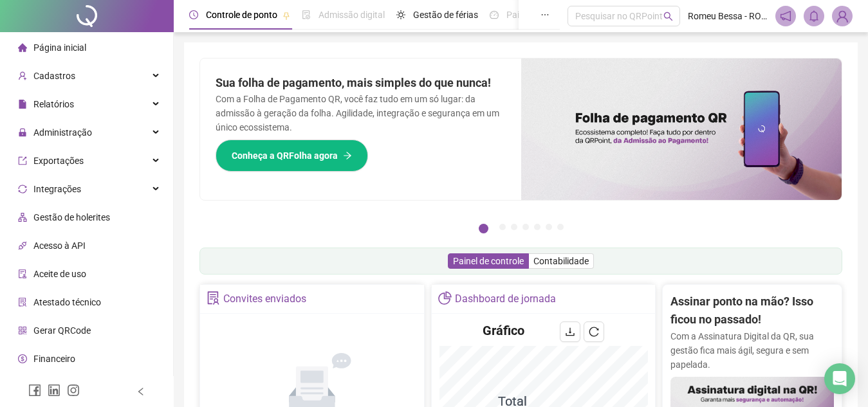 The width and height of the screenshot is (868, 407). Describe the element at coordinates (561, 261) in the screenshot. I see `span: Contabilidade` at that location.